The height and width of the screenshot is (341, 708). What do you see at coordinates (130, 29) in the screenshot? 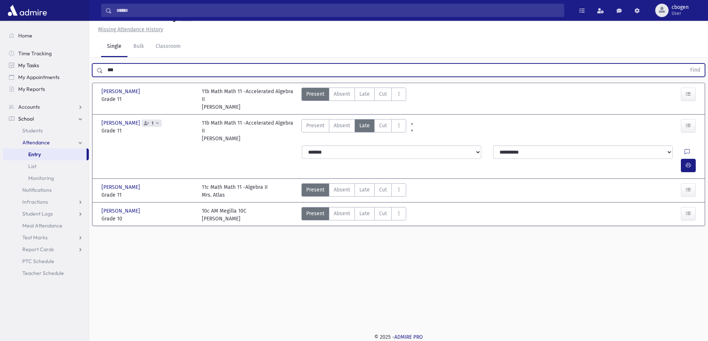
I see `u: Missing Attendance History` at bounding box center [130, 29].